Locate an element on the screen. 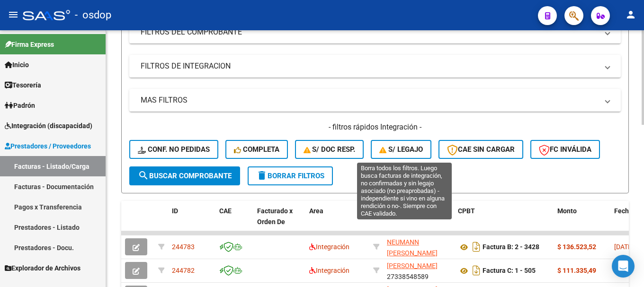 This screenshot has height=287, width=644. datatable-header-cell: ID is located at coordinates (192, 222).